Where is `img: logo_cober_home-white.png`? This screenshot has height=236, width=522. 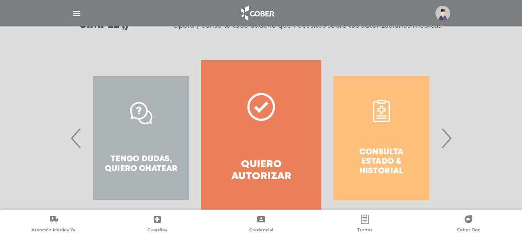
img: logo_cober_home-white.png is located at coordinates (257, 13).